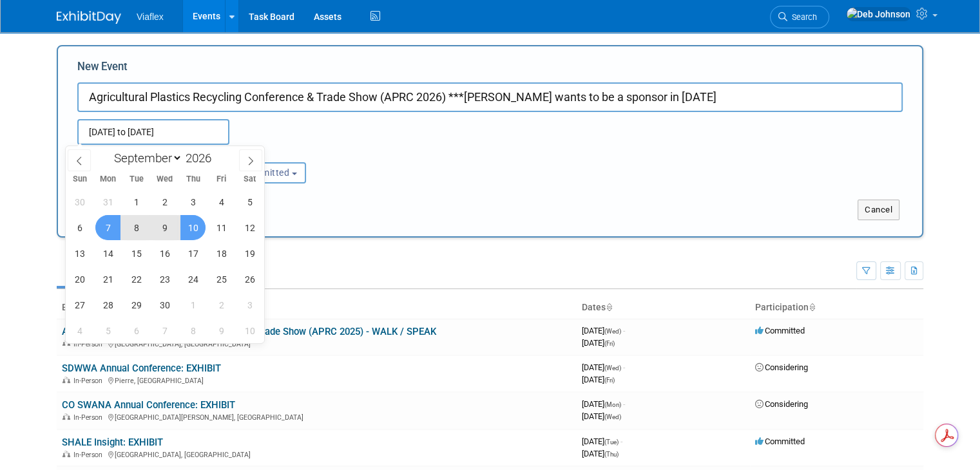 The height and width of the screenshot is (470, 980). I want to click on a: Agricultural Plastics Recycling Conference & Trade Show (APRC 2025) - WALK / SPEAK, so click(249, 331).